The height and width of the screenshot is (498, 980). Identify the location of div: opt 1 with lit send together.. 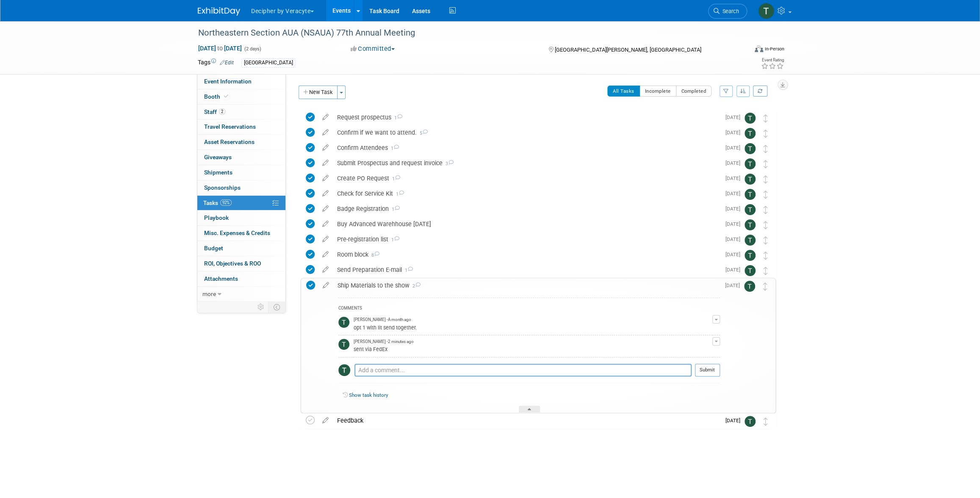
(533, 327).